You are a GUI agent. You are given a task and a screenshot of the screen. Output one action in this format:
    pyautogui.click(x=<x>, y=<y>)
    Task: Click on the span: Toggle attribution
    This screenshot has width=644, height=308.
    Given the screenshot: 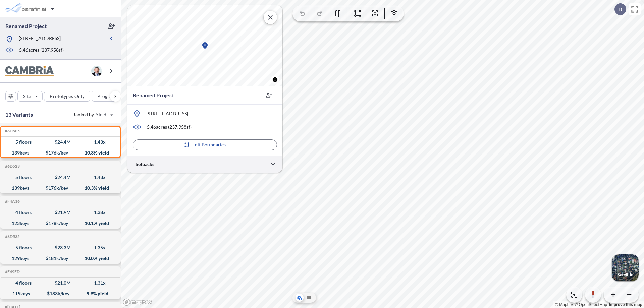 What is the action you would take?
    pyautogui.click(x=275, y=80)
    